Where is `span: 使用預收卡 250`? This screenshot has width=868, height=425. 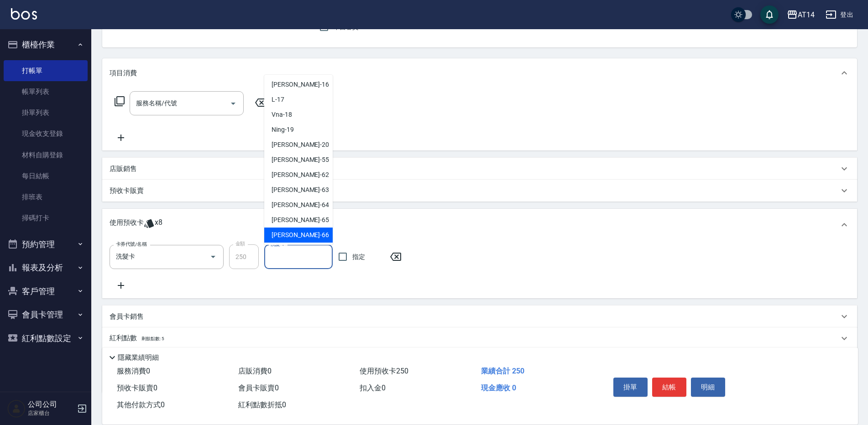 span: 使用預收卡 250 is located at coordinates (384, 371).